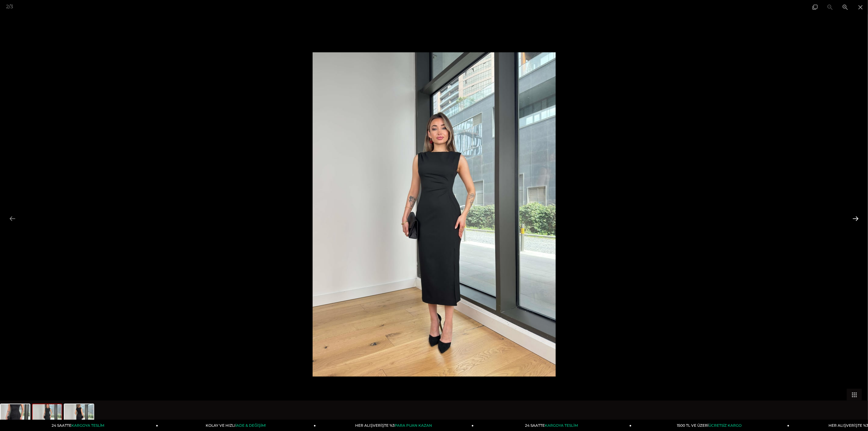 The width and height of the screenshot is (868, 431). Describe the element at coordinates (413, 425) in the screenshot. I see `span: PARA PUAN KAZAN` at that location.